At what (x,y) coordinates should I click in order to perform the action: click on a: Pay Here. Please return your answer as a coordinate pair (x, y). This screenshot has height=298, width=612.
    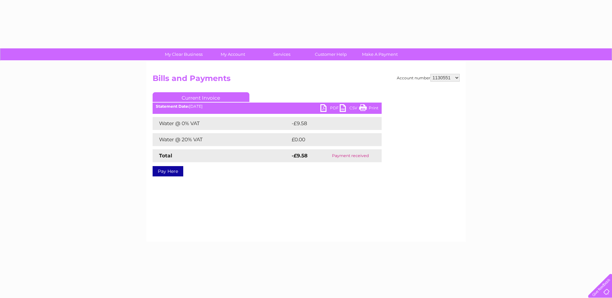
    Looking at the image, I should click on (168, 171).